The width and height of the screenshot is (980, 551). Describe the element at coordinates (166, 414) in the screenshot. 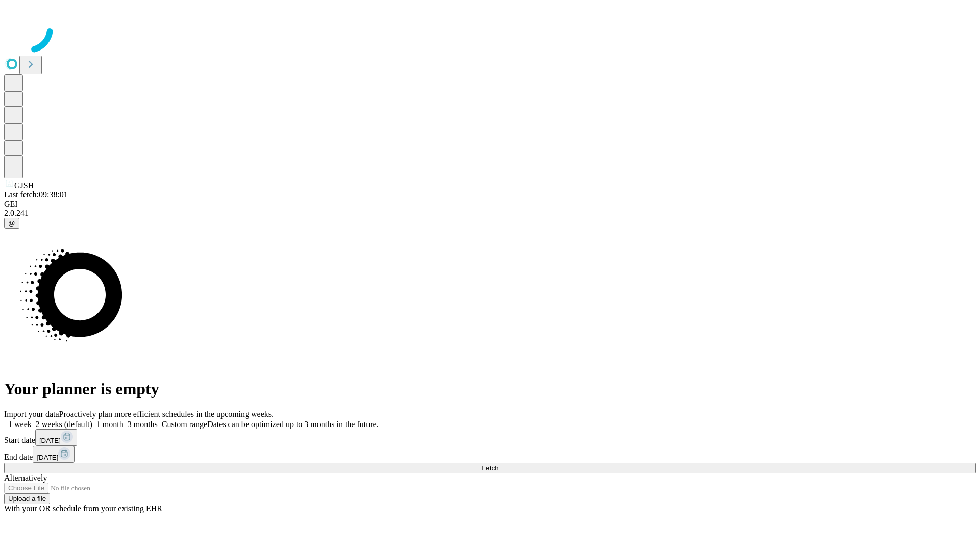

I see `span: Proactively plan more efficient schedules in the upcoming weeks.` at that location.